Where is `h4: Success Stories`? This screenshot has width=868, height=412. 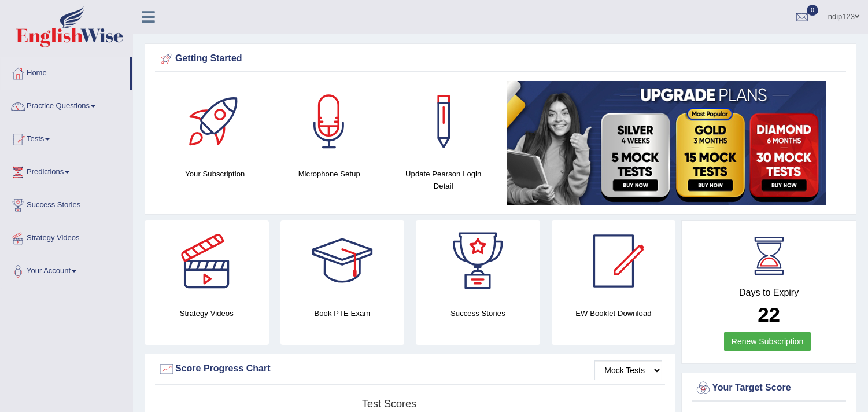
h4: Success Stories is located at coordinates (478, 313).